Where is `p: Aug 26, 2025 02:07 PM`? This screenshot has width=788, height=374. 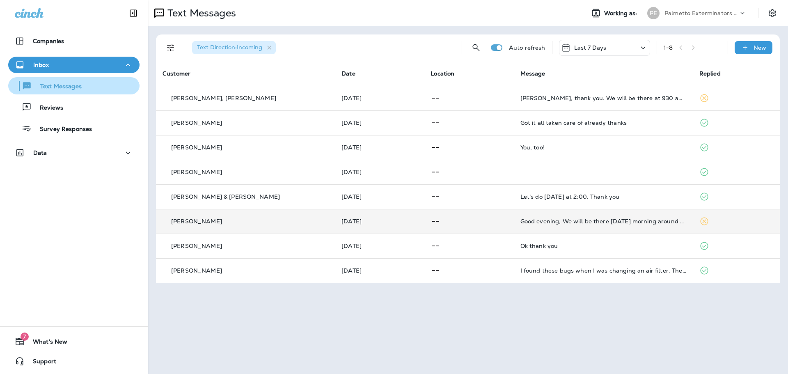
p: Aug 26, 2025 02:07 PM is located at coordinates (379, 246).